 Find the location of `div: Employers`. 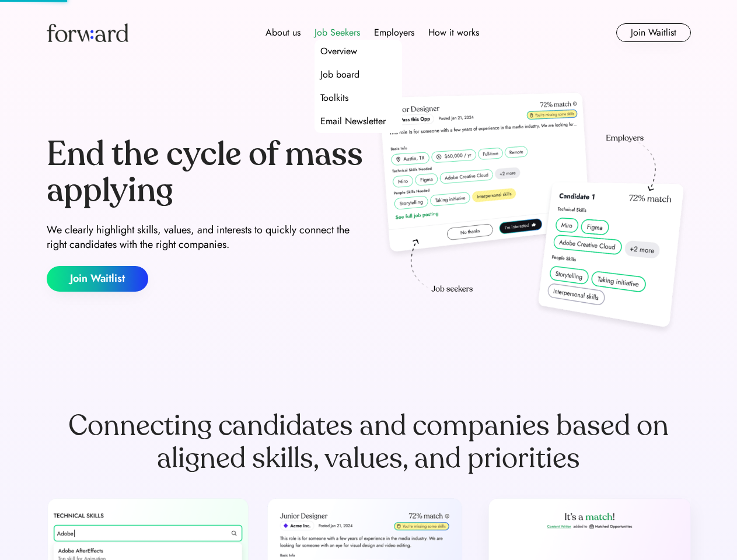

div: Employers is located at coordinates (394, 32).